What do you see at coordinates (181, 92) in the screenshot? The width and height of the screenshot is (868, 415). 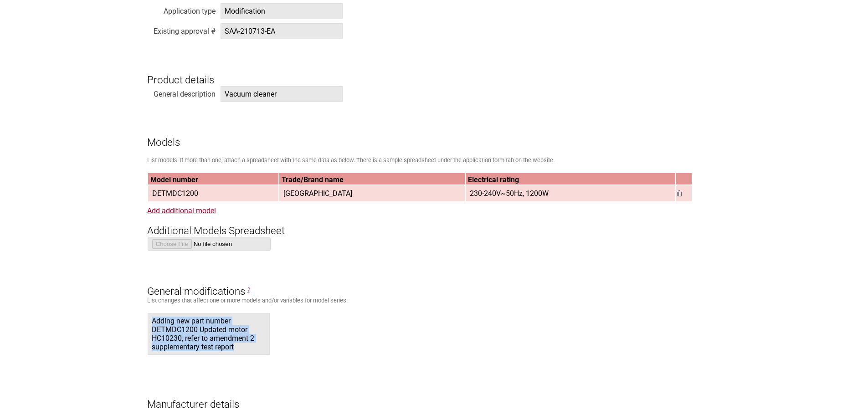 I see `div: General description` at bounding box center [181, 92].